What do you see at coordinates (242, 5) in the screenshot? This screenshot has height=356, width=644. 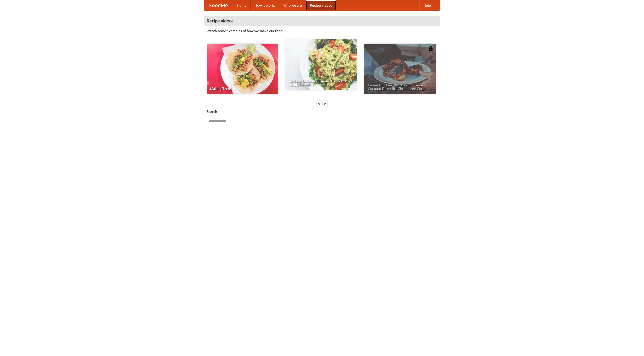 I see `a: Home` at bounding box center [242, 5].